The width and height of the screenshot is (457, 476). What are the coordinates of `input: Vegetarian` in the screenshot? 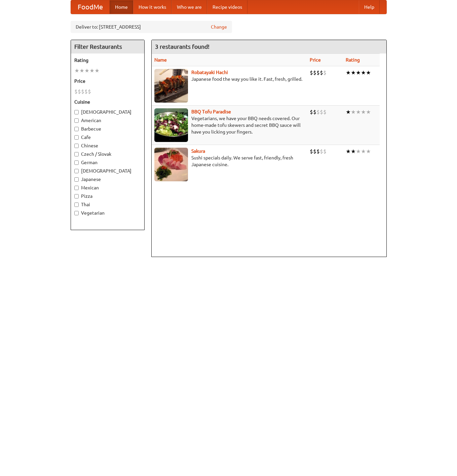 It's located at (77, 213).